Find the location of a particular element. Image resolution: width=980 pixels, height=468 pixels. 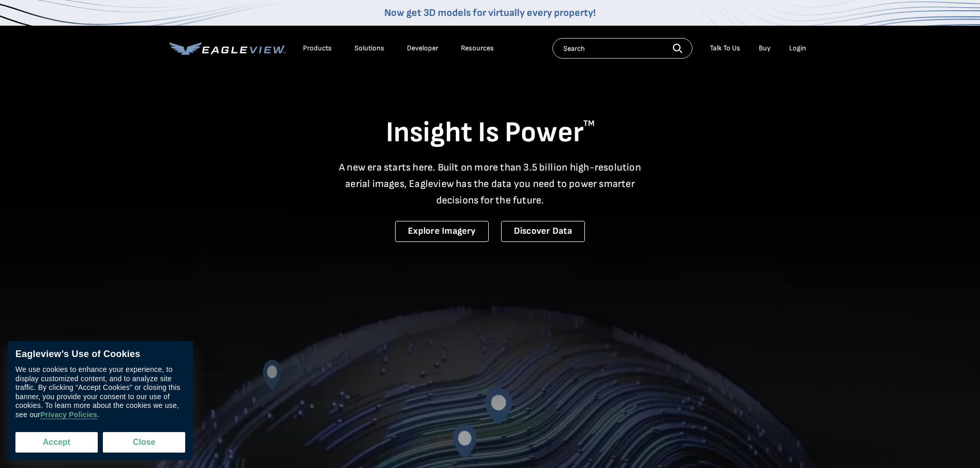

sup: TM is located at coordinates (589, 123).